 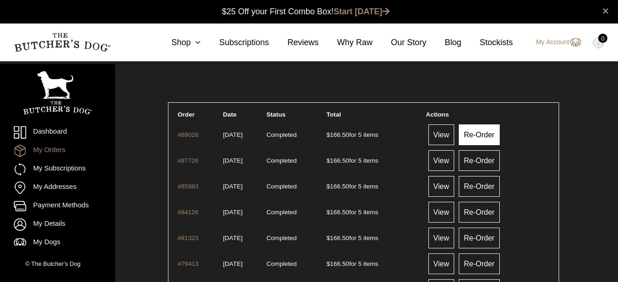 I want to click on a: #79413, so click(x=188, y=263).